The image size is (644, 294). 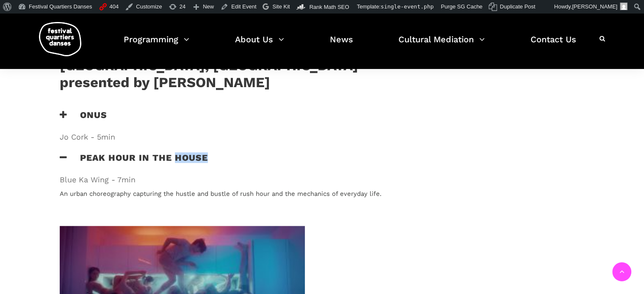 I want to click on a: Contact Us, so click(x=553, y=44).